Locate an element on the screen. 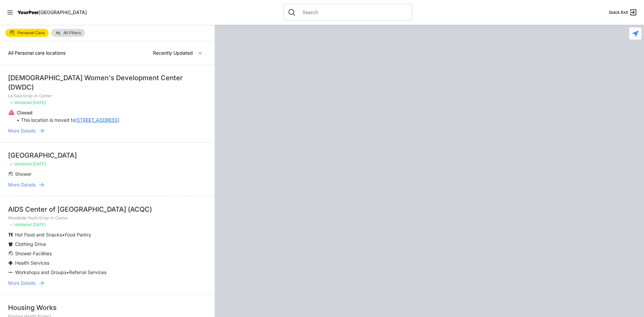 This screenshot has height=317, width=644. span: Health Services is located at coordinates (33, 263).